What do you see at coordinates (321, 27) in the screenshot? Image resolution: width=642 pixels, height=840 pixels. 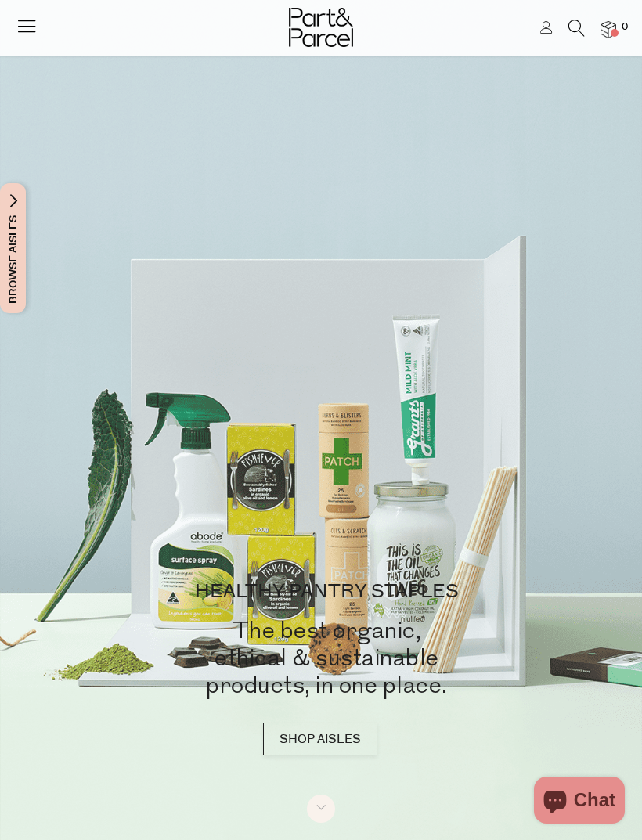 I see `img: Part&Parcel` at bounding box center [321, 27].